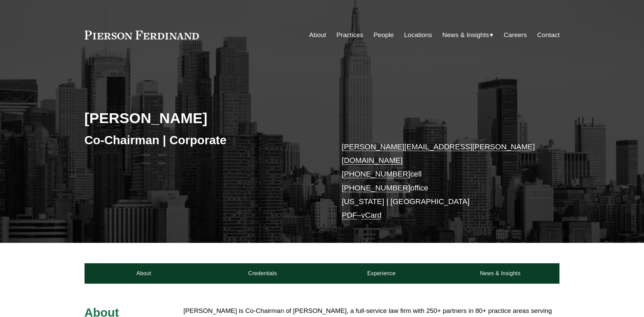 The width and height of the screenshot is (644, 317). Describe the element at coordinates (418, 35) in the screenshot. I see `a: Locations` at that location.